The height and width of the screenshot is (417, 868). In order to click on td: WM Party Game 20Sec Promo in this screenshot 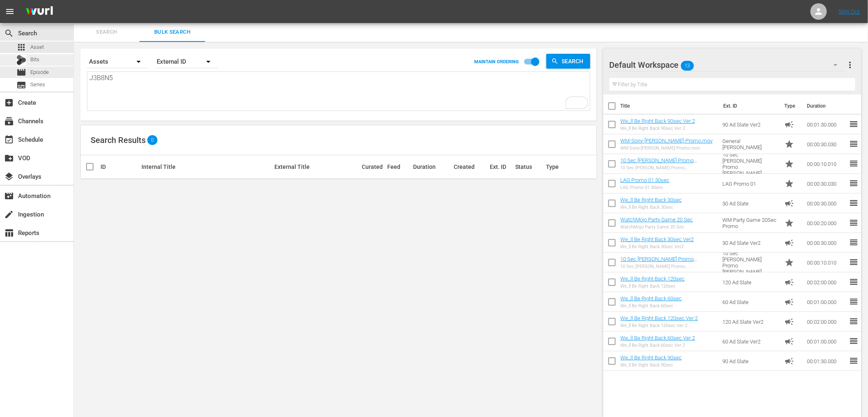, I will do `click(750, 223)`.